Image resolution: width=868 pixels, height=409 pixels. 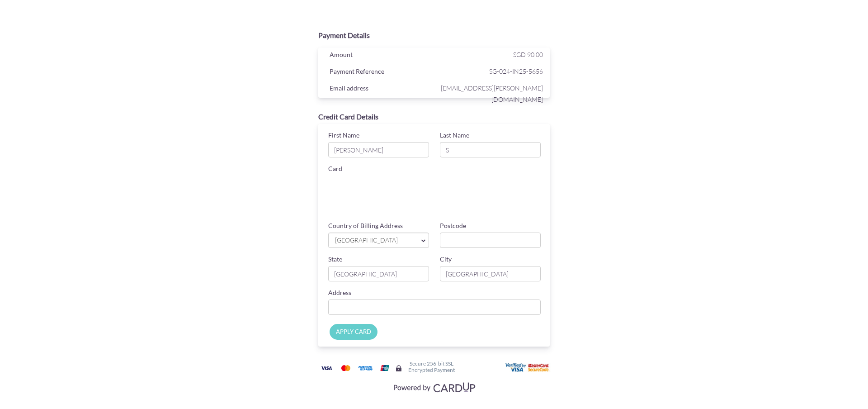 What do you see at coordinates (353, 332) in the screenshot?
I see `input: APPLY CARD` at bounding box center [353, 332].